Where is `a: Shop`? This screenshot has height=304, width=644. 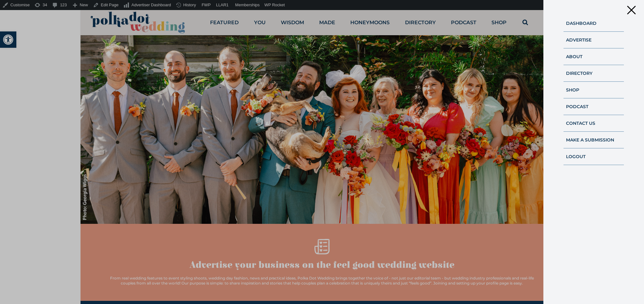
a: Shop is located at coordinates (573, 90).